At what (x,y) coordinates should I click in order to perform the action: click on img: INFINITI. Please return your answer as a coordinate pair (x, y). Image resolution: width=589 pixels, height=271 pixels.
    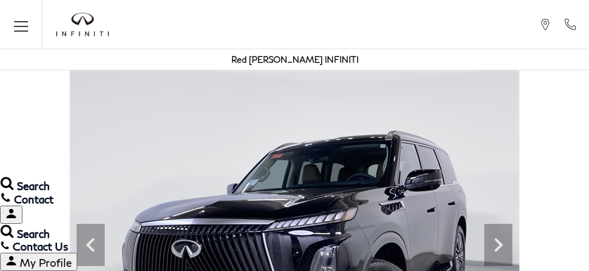
    Looking at the image, I should click on (82, 25).